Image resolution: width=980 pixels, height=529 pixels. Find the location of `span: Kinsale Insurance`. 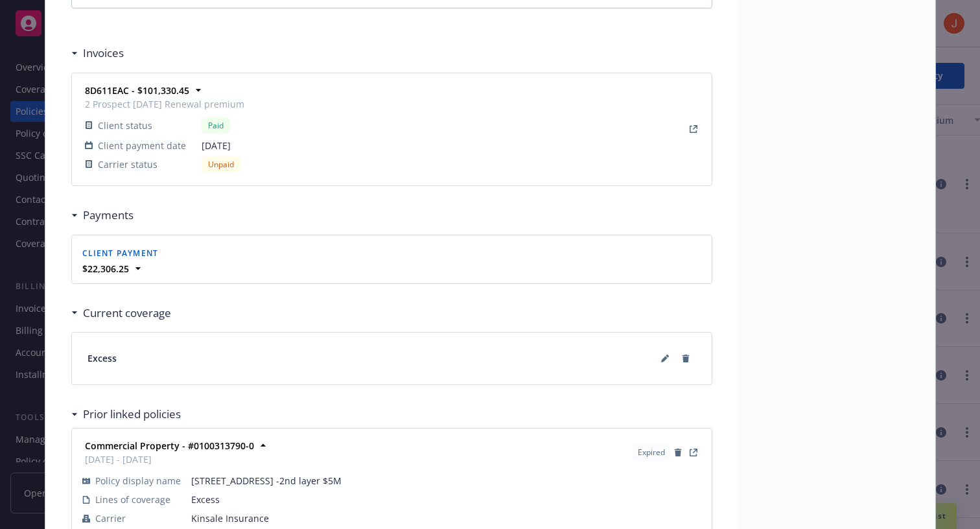

span: Kinsale Insurance is located at coordinates (446, 518).